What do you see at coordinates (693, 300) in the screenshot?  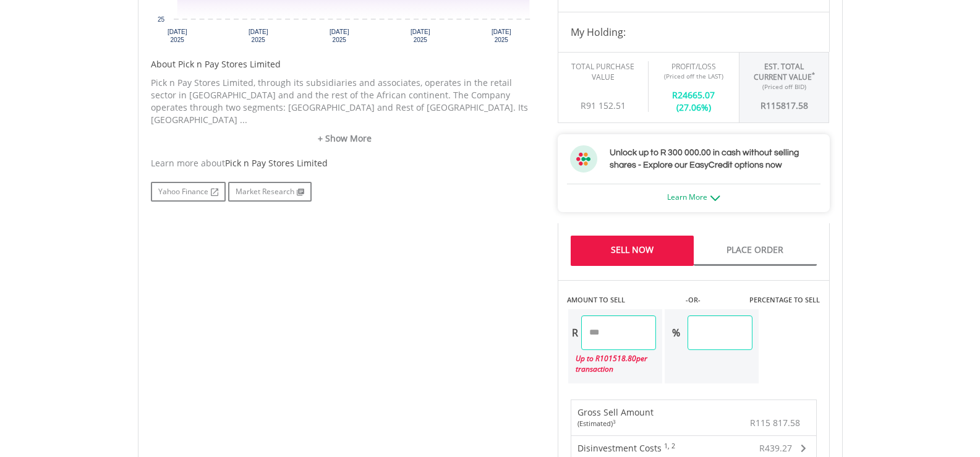 I see `label: -OR-` at bounding box center [693, 300].